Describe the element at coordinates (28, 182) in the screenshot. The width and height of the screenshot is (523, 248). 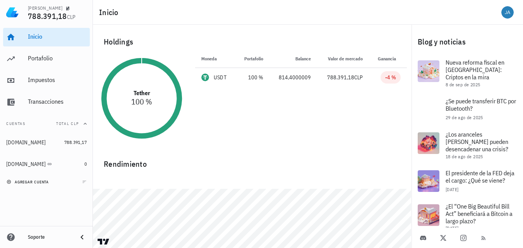
I see `button: agregar cuenta` at that location.